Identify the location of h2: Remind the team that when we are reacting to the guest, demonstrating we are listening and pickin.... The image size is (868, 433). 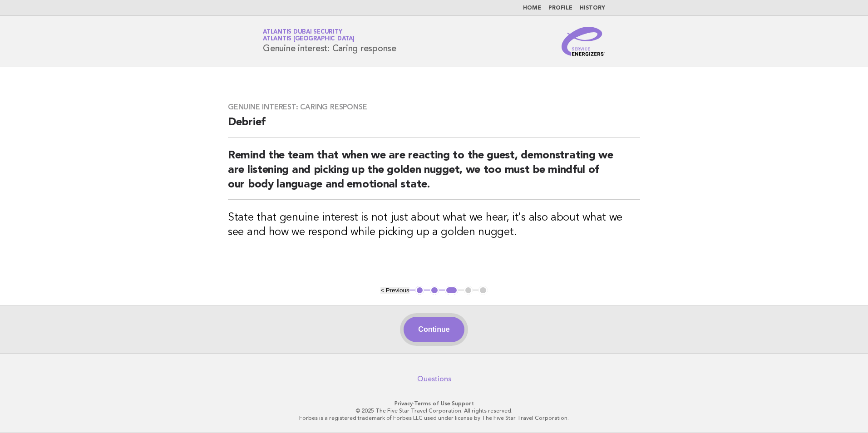
(434, 174).